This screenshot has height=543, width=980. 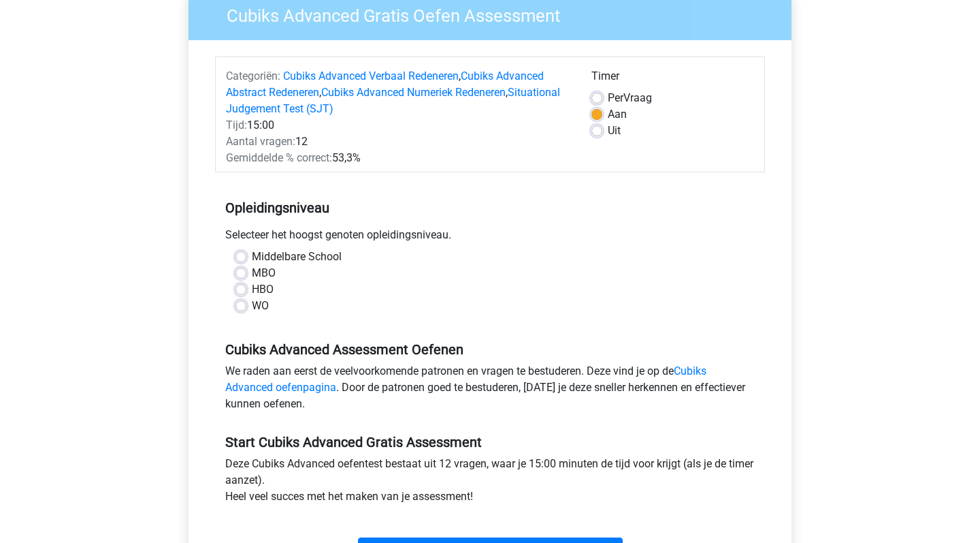 What do you see at coordinates (371, 75) in the screenshot?
I see `a: Cubiks Advanced Verbaal Redeneren` at bounding box center [371, 75].